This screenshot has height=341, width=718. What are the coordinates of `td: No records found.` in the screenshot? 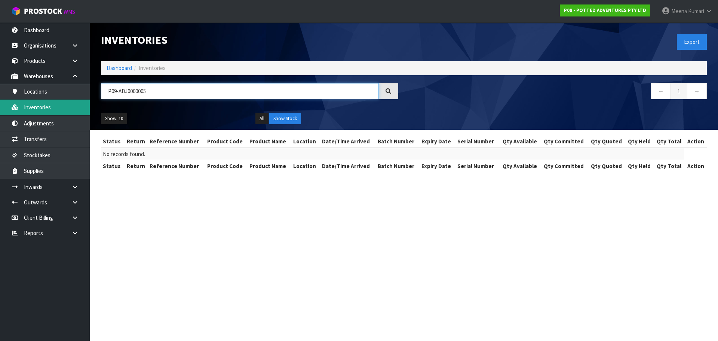 It's located at (393, 154).